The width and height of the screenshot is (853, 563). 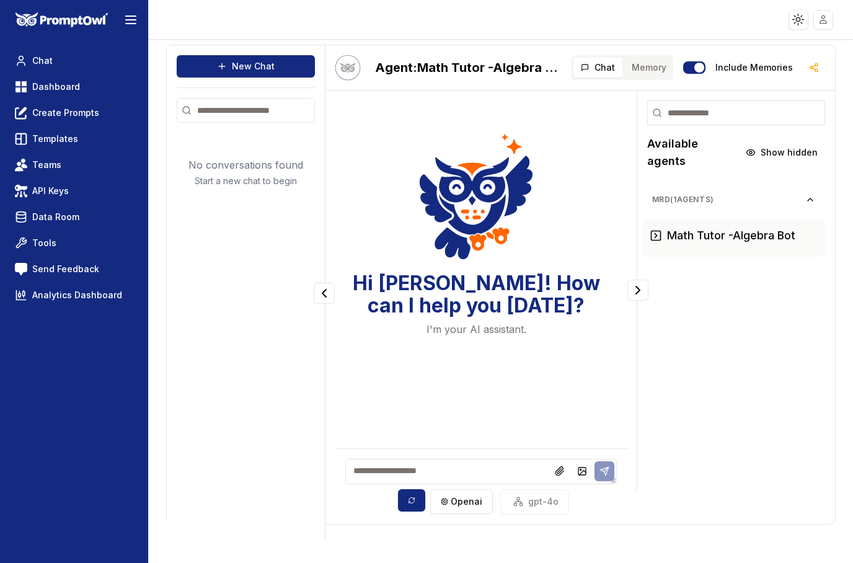 I want to click on span: Show hidden, so click(x=789, y=152).